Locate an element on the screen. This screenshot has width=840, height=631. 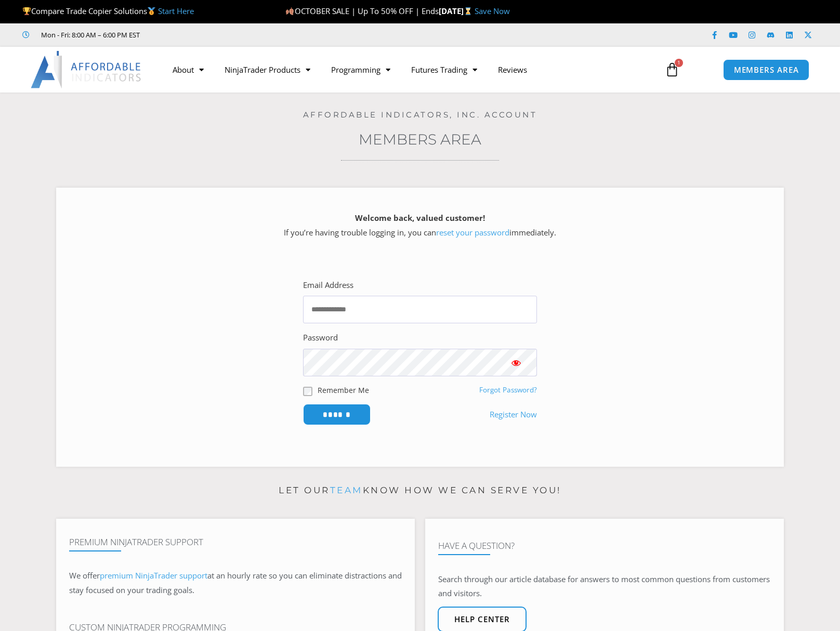
span: Help center is located at coordinates (482, 619).